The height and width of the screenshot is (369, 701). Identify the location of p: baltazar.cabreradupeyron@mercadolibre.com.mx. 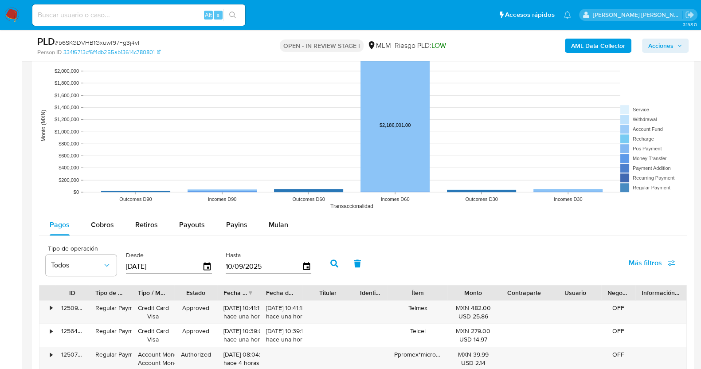
(637, 15).